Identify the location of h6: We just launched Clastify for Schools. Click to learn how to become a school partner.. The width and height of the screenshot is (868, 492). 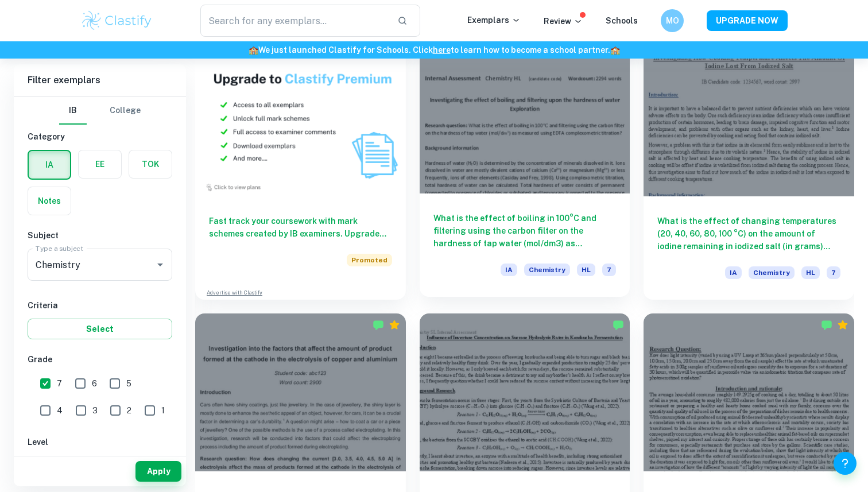
(434, 50).